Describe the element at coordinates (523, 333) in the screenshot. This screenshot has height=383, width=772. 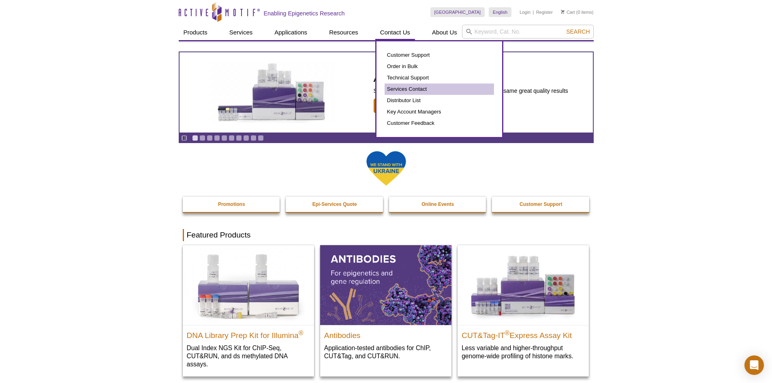
I see `h2: CUT&Tag-IT Express Assay Kit` at that location.